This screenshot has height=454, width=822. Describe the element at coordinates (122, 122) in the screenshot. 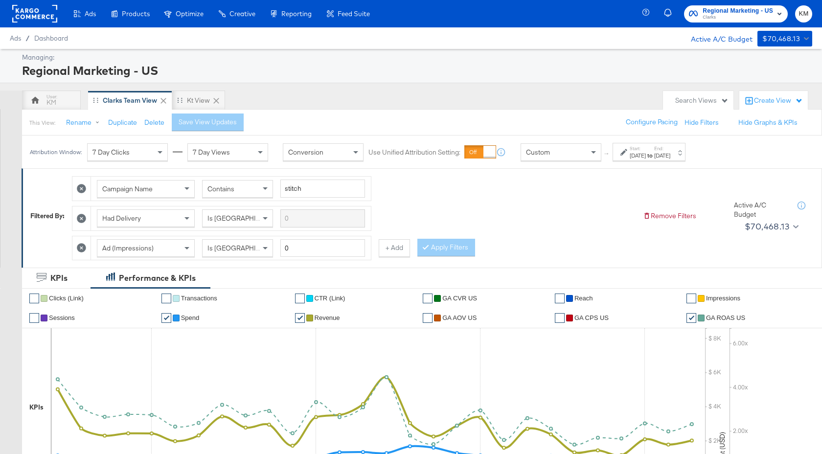

I see `button: Duplicate` at that location.